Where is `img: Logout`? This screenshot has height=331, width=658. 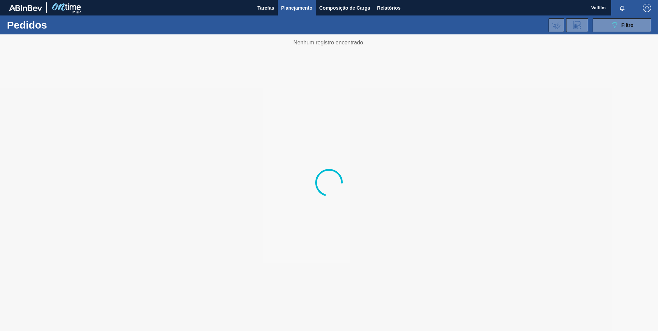 img: Logout is located at coordinates (647, 8).